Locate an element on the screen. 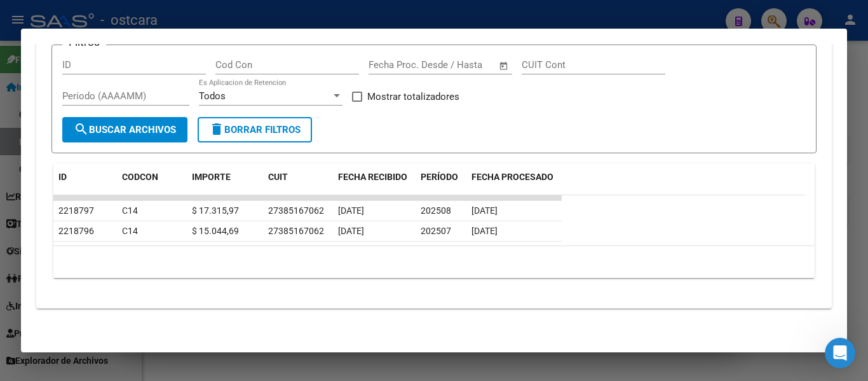  span: 2218796 is located at coordinates (77, 231).